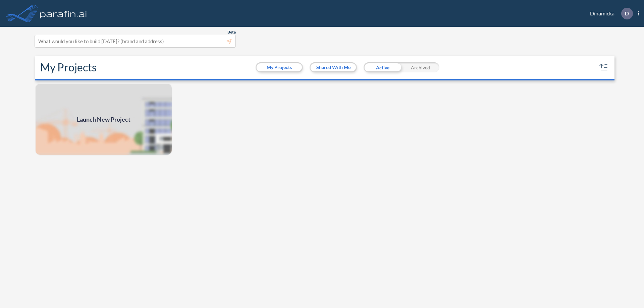 Image resolution: width=644 pixels, height=308 pixels. Describe the element at coordinates (104, 119) in the screenshot. I see `img: add` at that location.